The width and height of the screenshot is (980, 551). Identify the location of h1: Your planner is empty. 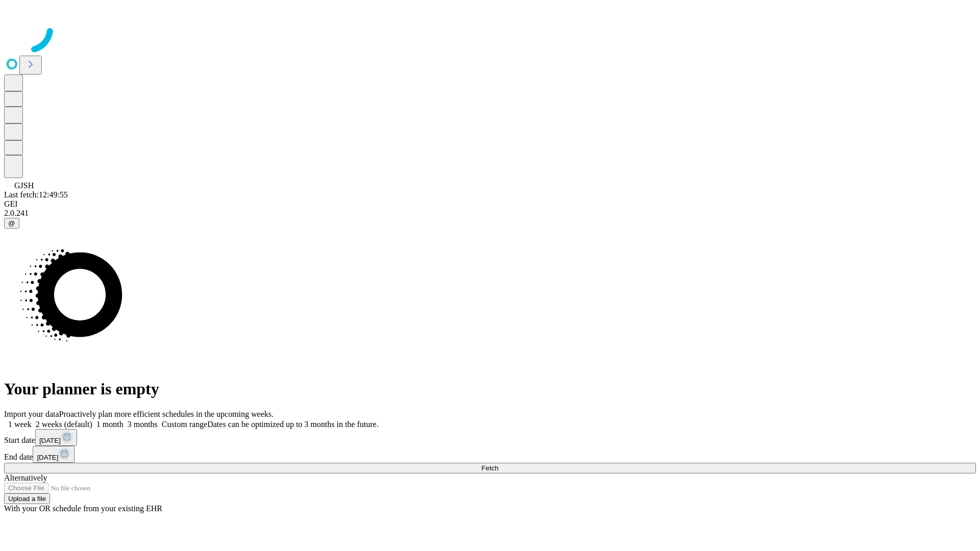
(490, 388).